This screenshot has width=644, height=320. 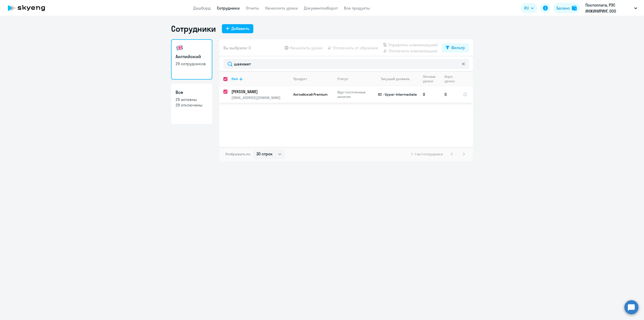 I want to click on a: Документооборот, so click(x=321, y=8).